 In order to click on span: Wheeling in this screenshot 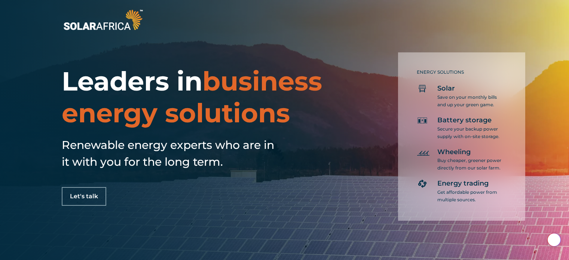, I will do `click(454, 152)`.